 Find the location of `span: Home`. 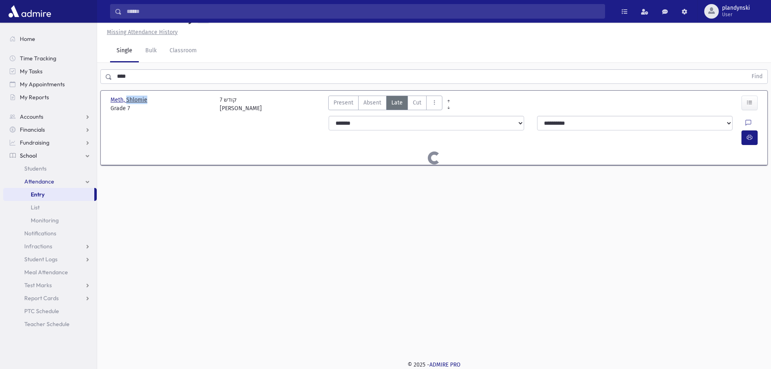

span: Home is located at coordinates (28, 39).